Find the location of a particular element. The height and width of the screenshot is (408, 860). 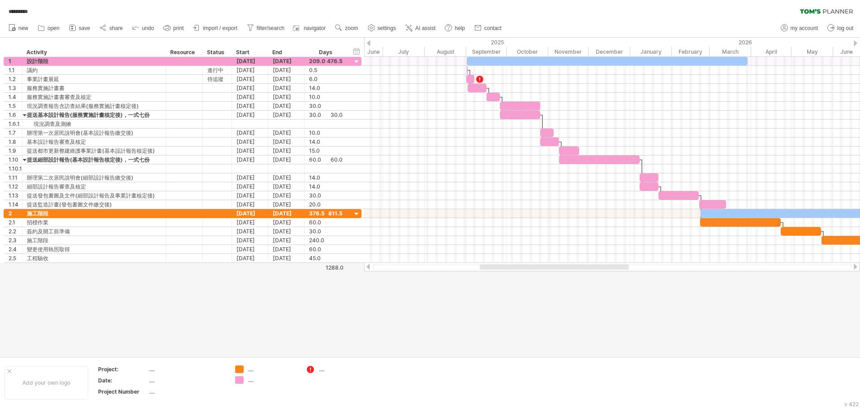

div: 1.12 is located at coordinates (15, 186).